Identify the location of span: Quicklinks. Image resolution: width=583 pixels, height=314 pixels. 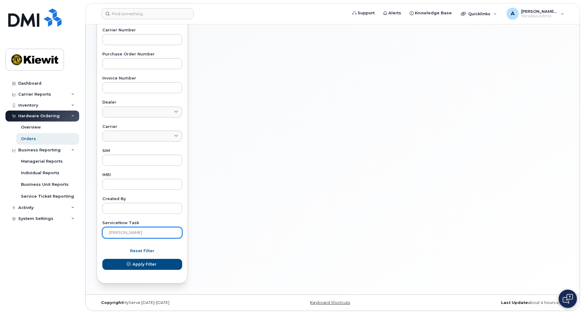
(479, 14).